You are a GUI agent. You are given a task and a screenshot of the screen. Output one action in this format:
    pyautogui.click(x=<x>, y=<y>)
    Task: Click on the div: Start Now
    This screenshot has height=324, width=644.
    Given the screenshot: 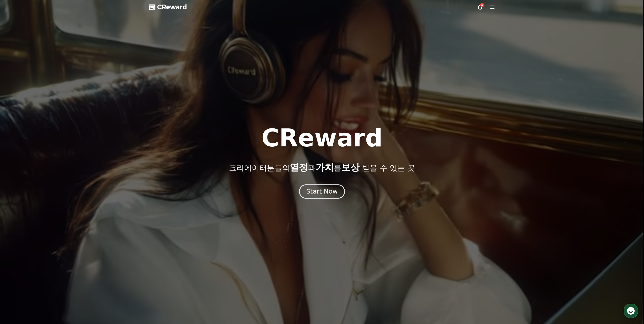 What is the action you would take?
    pyautogui.click(x=322, y=192)
    